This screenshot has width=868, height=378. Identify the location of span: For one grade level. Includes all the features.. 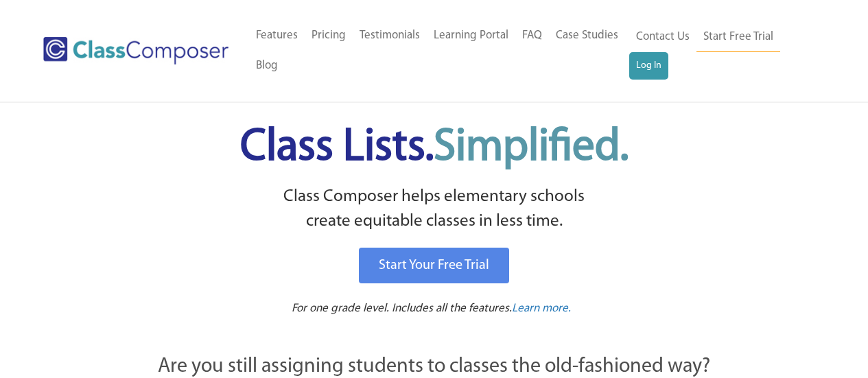
(401, 308).